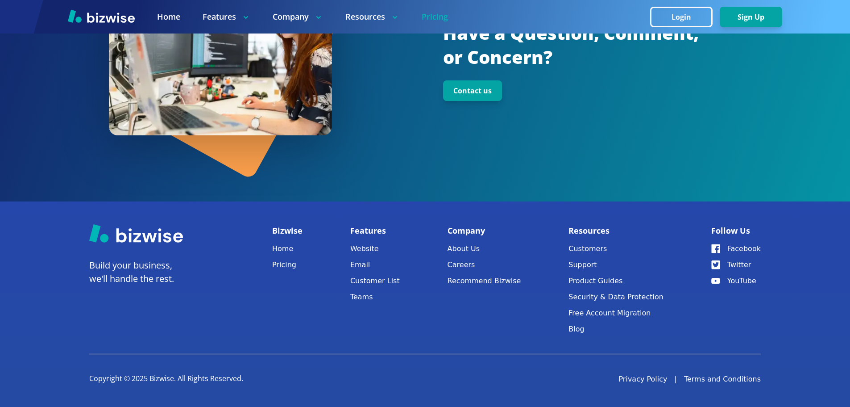 The image size is (850, 407). Describe the element at coordinates (616, 297) in the screenshot. I see `a: Security & Data Protection` at that location.